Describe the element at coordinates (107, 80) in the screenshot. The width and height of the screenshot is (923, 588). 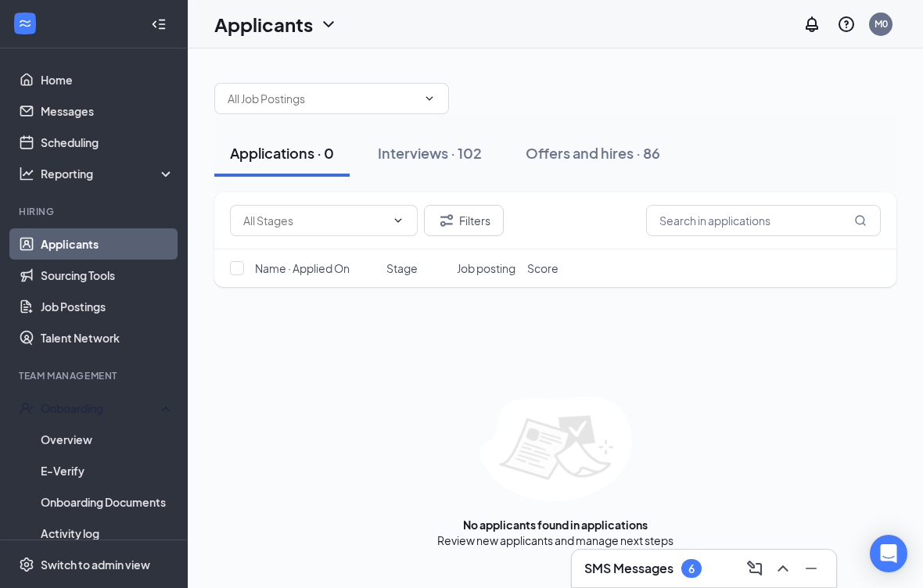
I see `a: Home` at that location.